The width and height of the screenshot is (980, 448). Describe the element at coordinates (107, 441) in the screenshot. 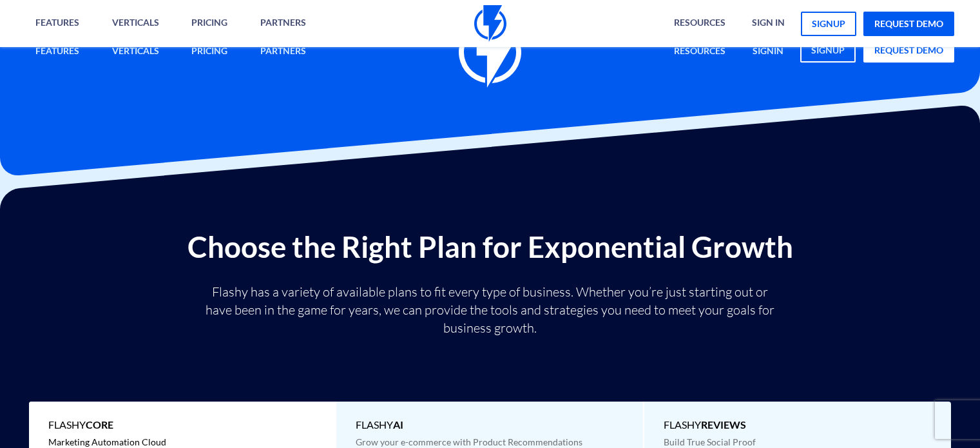

I see `span: Marketing Automation Cloud` at that location.